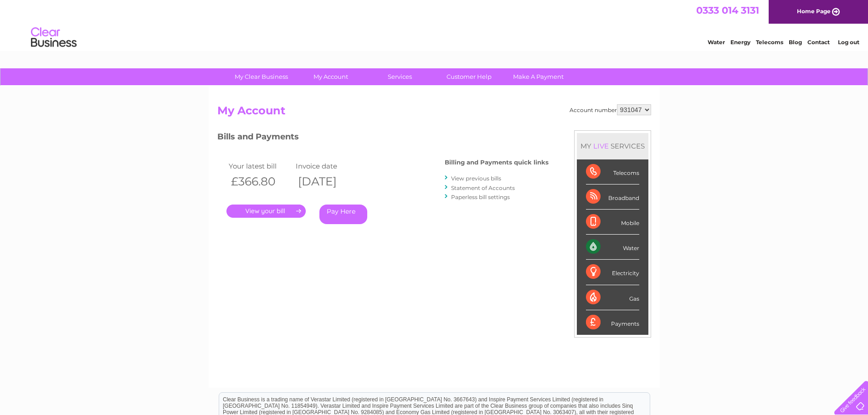  Describe the element at coordinates (612, 247) in the screenshot. I see `div: Water` at that location.